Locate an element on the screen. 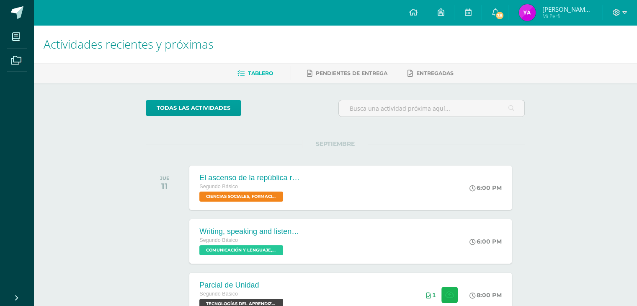  span: Mi Perfil is located at coordinates (567, 16).